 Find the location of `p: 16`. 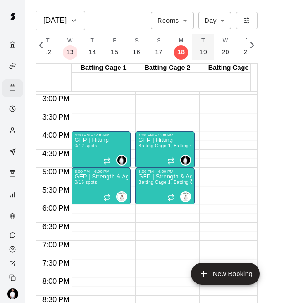

p: 16 is located at coordinates (137, 52).